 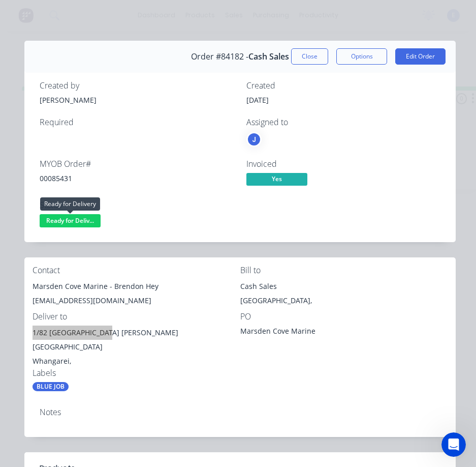 What do you see at coordinates (344, 270) in the screenshot?
I see `div: Bill to` at bounding box center [344, 270].